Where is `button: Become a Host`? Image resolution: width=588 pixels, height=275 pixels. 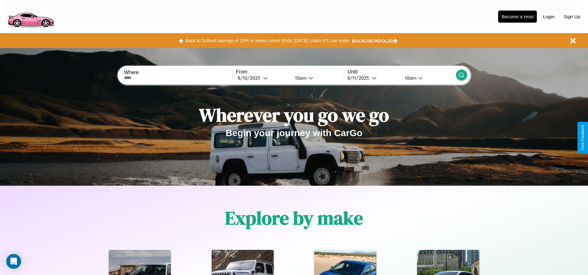 button: Become a Host is located at coordinates (518, 16).